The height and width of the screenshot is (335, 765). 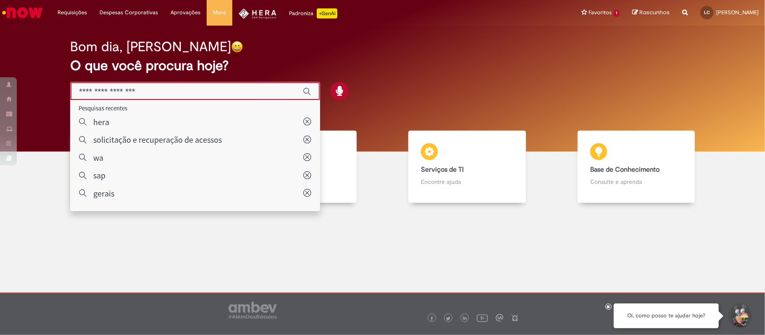 I want to click on img: ServiceNow, so click(x=22, y=13).